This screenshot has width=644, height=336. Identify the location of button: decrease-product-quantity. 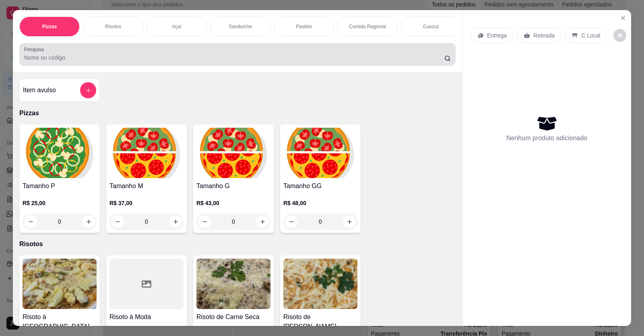
(620, 36).